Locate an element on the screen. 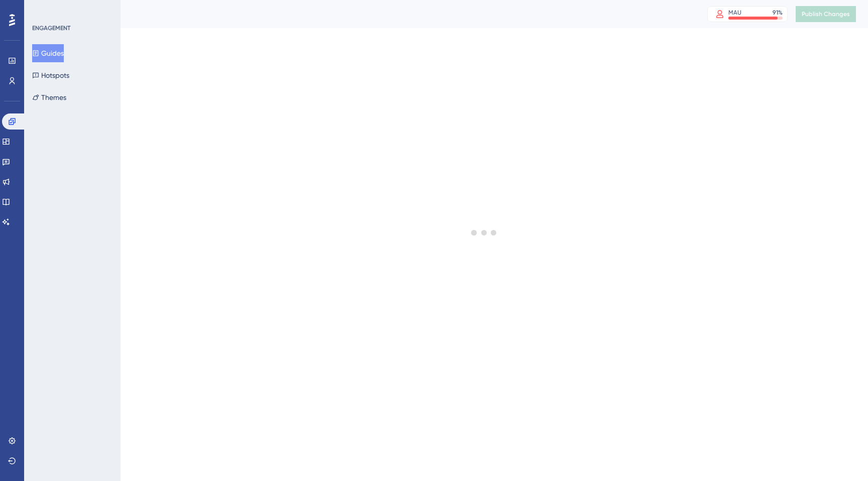  button: Guides is located at coordinates (48, 53).